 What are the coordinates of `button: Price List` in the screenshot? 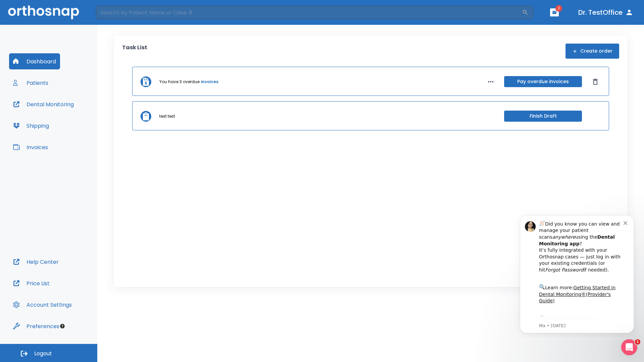 It's located at (31, 283).